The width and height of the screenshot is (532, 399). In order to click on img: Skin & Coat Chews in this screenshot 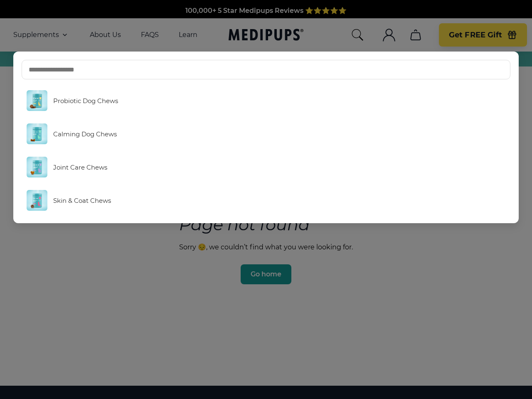, I will do `click(37, 200)`.